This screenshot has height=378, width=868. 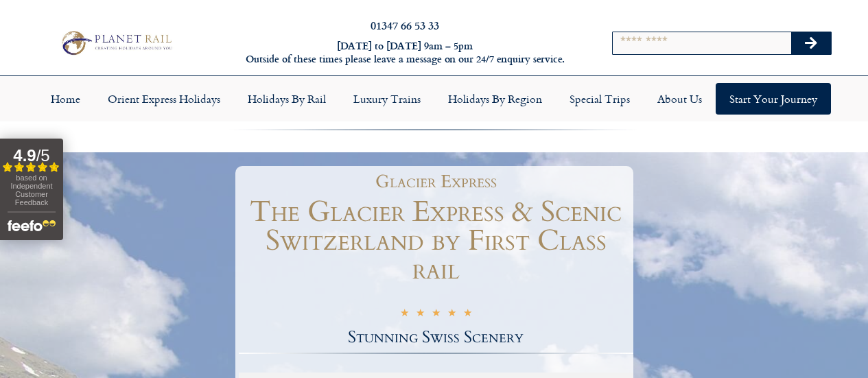 I want to click on a: Holidays by Rail, so click(x=287, y=98).